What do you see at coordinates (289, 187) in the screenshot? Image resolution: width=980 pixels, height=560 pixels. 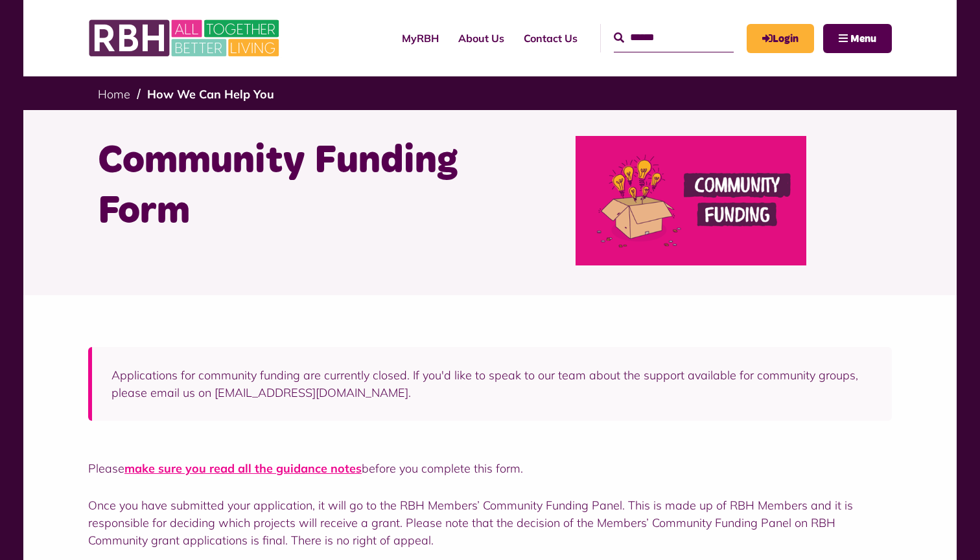 I see `h1: Community Funding Form` at bounding box center [289, 187].